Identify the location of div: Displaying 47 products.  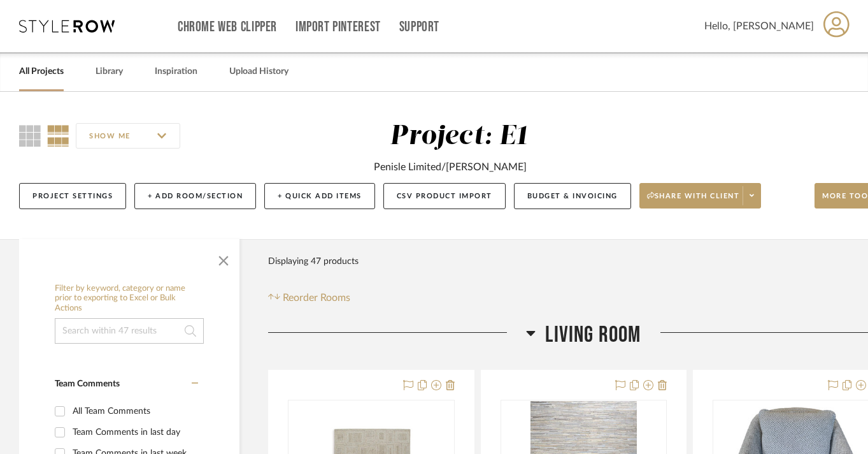
(313, 261).